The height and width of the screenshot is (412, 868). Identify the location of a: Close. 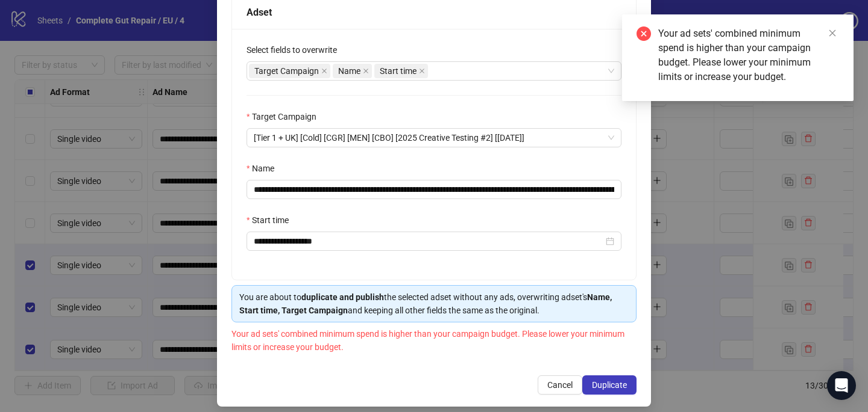
(832, 33).